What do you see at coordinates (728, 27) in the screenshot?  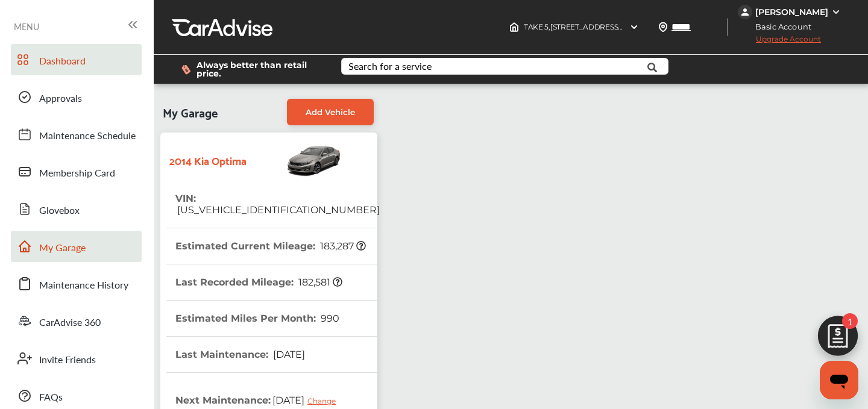 I see `img: header-divider.bc55588e.svg` at bounding box center [728, 27].